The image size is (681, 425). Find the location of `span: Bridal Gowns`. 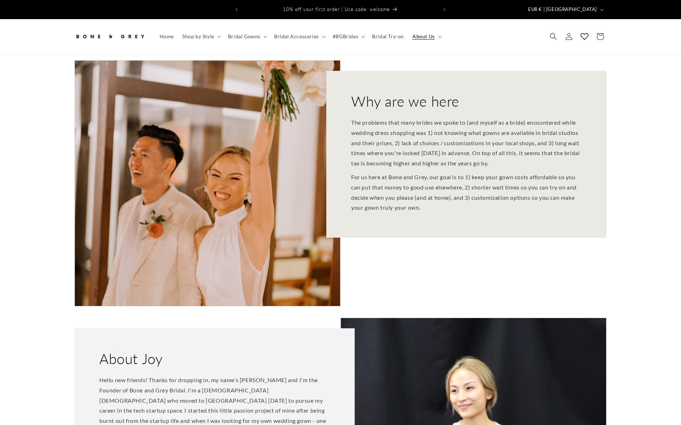

span: Bridal Gowns is located at coordinates (244, 37).